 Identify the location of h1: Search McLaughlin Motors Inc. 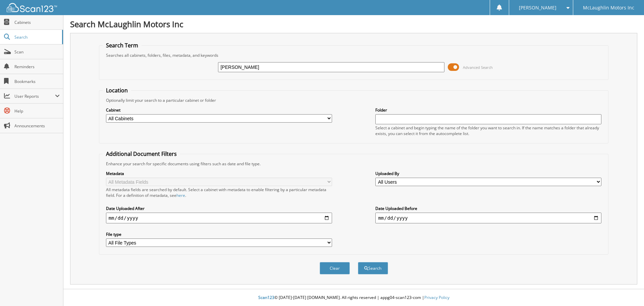
(354, 24).